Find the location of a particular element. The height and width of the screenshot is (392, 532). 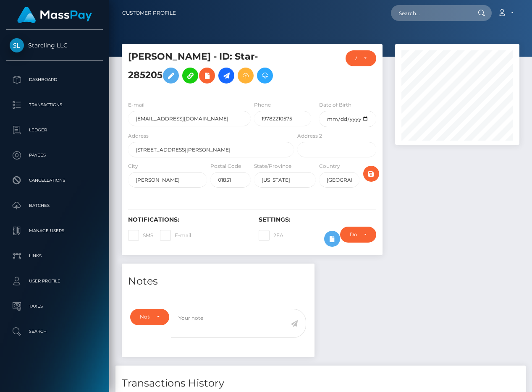

a: Ledger is located at coordinates (55, 130).